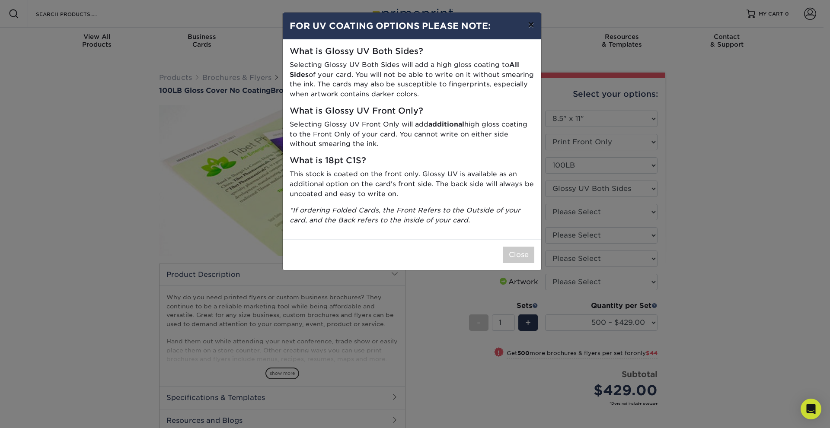  Describe the element at coordinates (412, 134) in the screenshot. I see `p: Selecting Glossy UV Front Only will add high gloss coating to the Front Only of your card. You ca...` at that location.